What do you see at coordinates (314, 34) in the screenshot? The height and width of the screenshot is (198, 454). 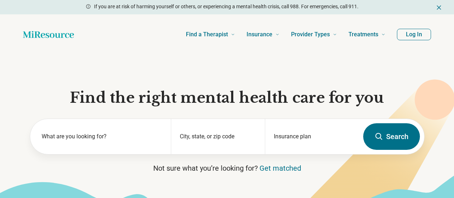 I see `a: Provider Types` at bounding box center [314, 34].